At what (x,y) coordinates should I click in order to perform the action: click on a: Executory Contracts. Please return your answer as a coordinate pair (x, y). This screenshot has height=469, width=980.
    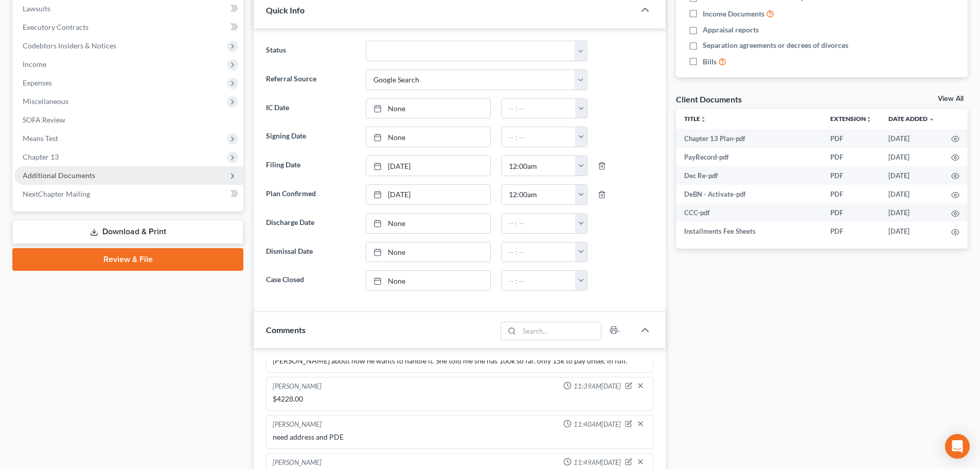
    Looking at the image, I should click on (128, 27).